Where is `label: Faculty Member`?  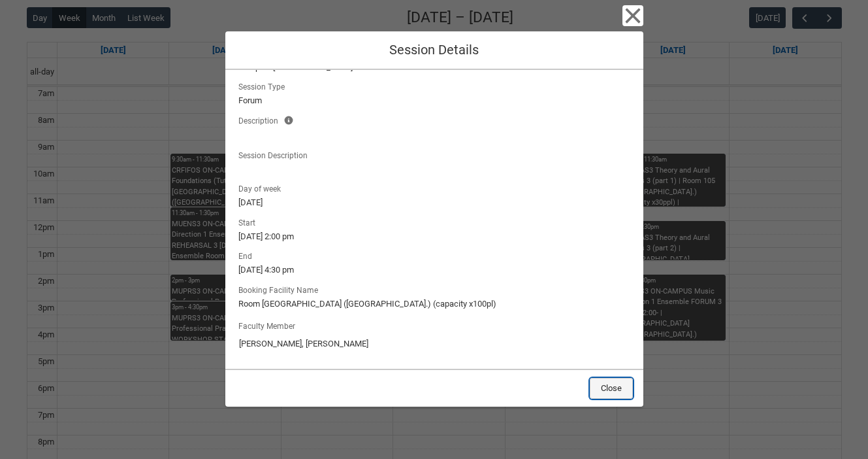 label: Faculty Member is located at coordinates (269, 325).